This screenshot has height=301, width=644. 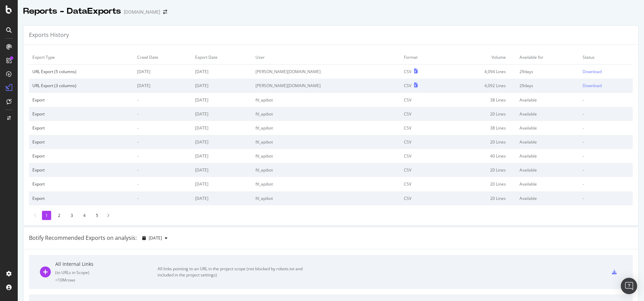 What do you see at coordinates (479, 72) in the screenshot?
I see `td: 4,094 Lines` at bounding box center [479, 72].